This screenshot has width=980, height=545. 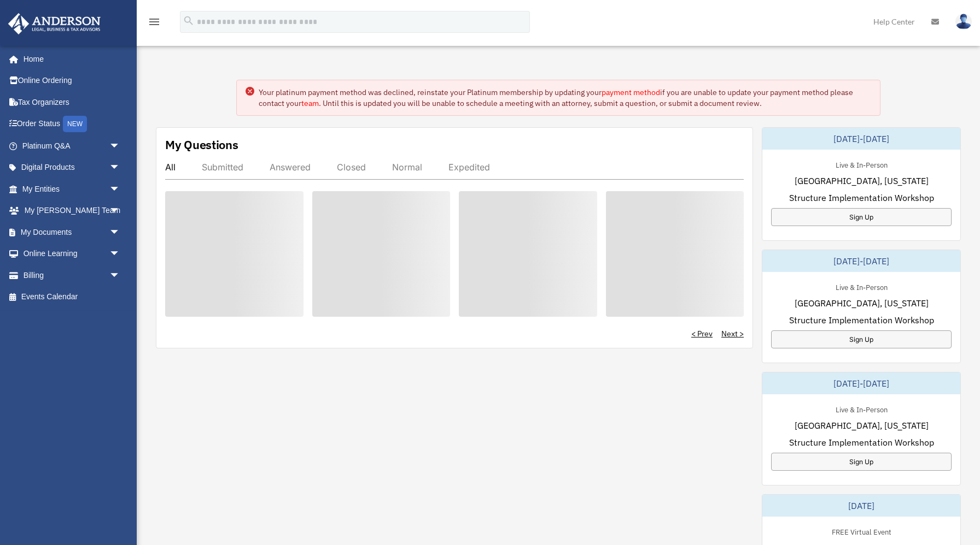 What do you see at coordinates (72, 146) in the screenshot?
I see `a: Platinum Q&Aarrow_drop_down` at bounding box center [72, 146].